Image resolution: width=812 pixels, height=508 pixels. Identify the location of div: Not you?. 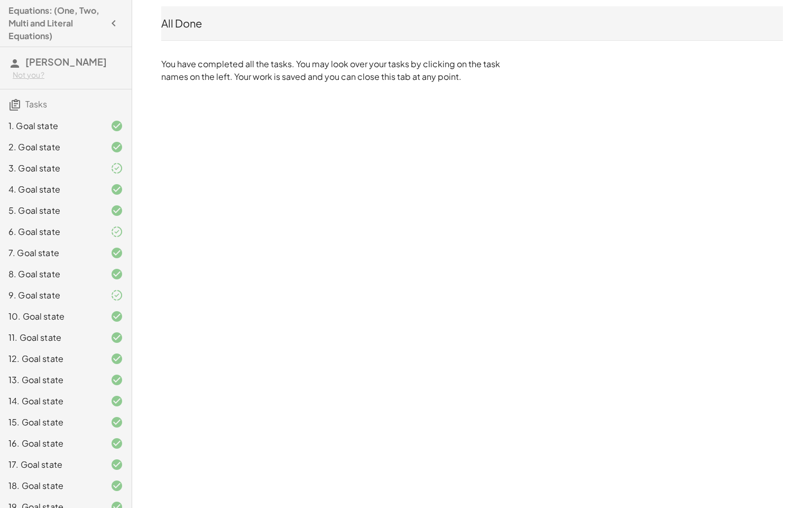
(68, 75).